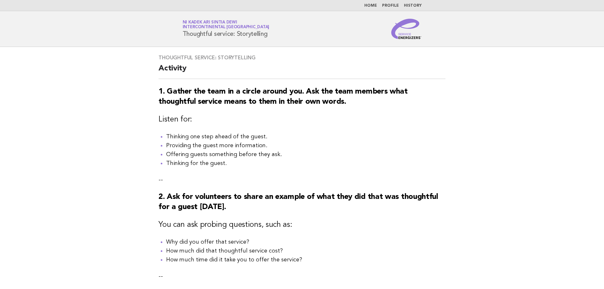 The image size is (604, 289). I want to click on li: Thinking one step ahead of the guest., so click(306, 137).